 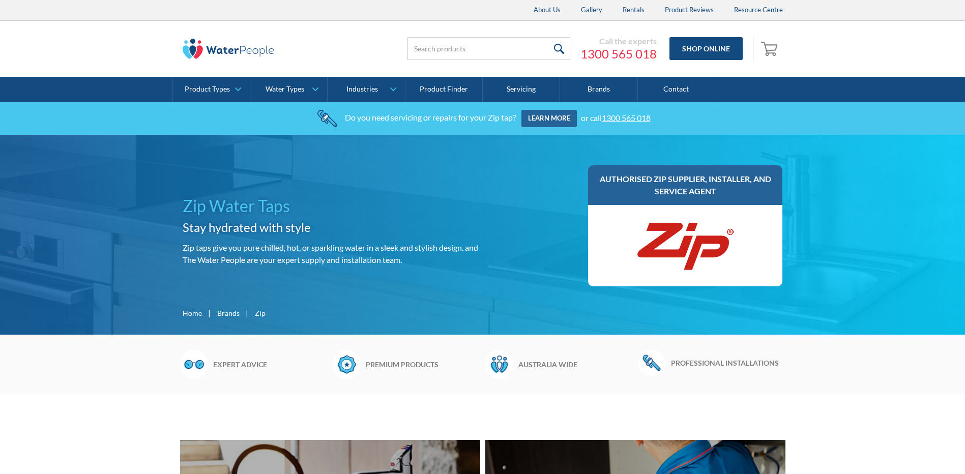 What do you see at coordinates (616, 117) in the screenshot?
I see `div: or call` at bounding box center [616, 117].